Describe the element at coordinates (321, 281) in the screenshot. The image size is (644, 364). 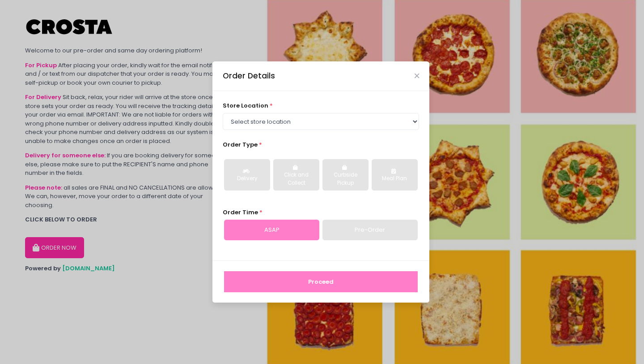
I see `button: Proceed` at that location.